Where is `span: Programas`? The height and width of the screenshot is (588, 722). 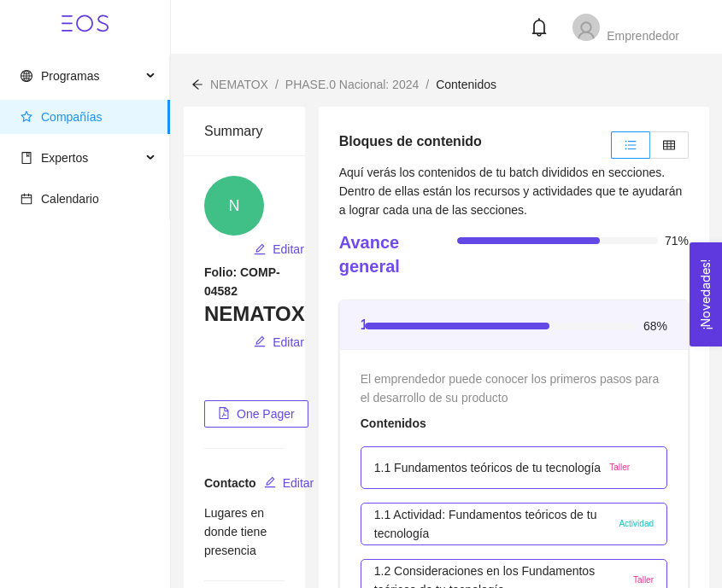
span: Programas is located at coordinates (71, 76).